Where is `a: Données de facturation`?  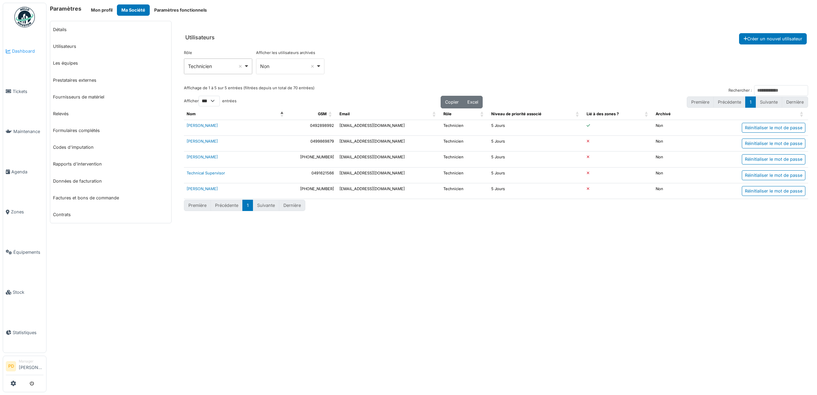
a: Données de facturation is located at coordinates (111, 181).